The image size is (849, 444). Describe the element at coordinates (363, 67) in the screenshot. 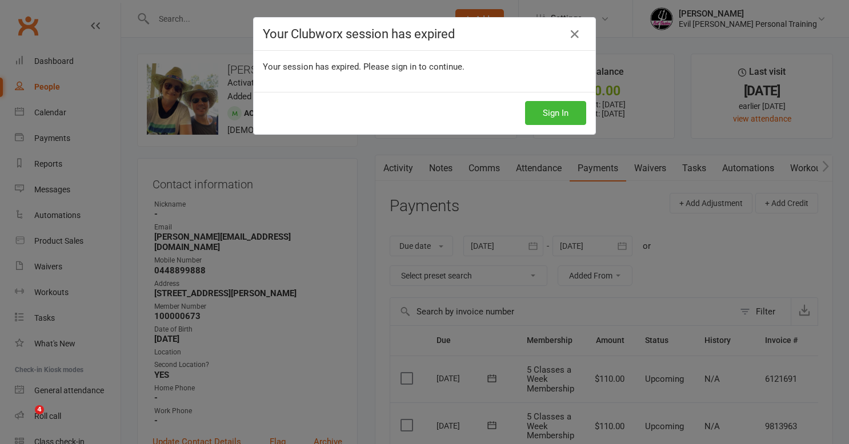

I see `span: Your session has expired. Please sign in to continue.` at that location.